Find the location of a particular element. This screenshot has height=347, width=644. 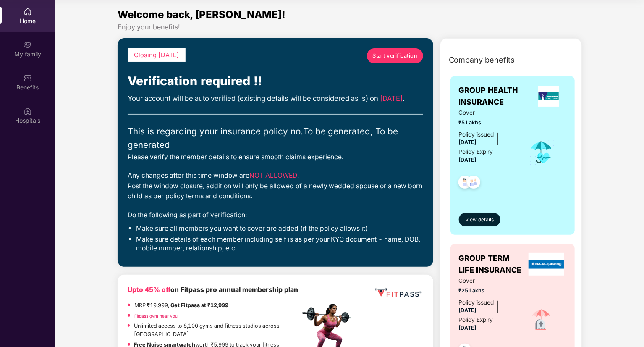

span: Start verification is located at coordinates (394, 56).